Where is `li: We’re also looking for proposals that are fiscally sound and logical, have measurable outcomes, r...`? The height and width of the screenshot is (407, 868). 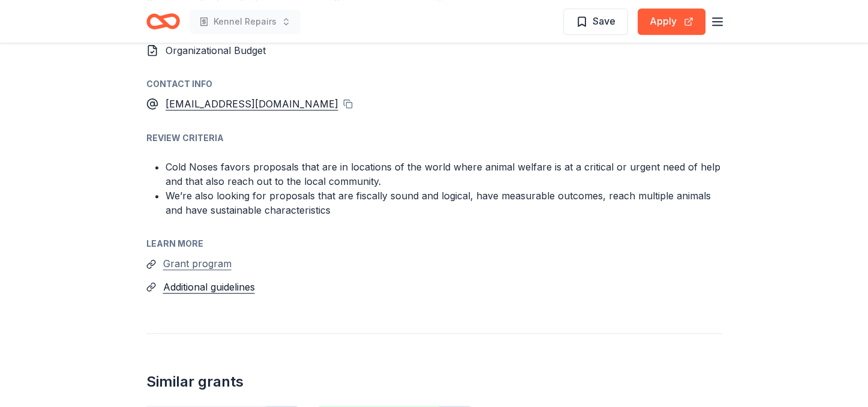
li: We’re also looking for proposals that are fiscally sound and logical, have measurable outcomes, r... is located at coordinates (444, 203).